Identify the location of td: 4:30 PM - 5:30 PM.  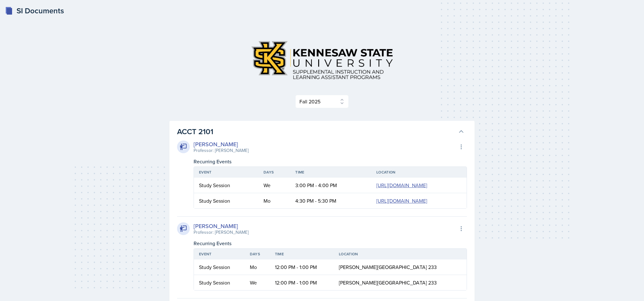
(331, 201).